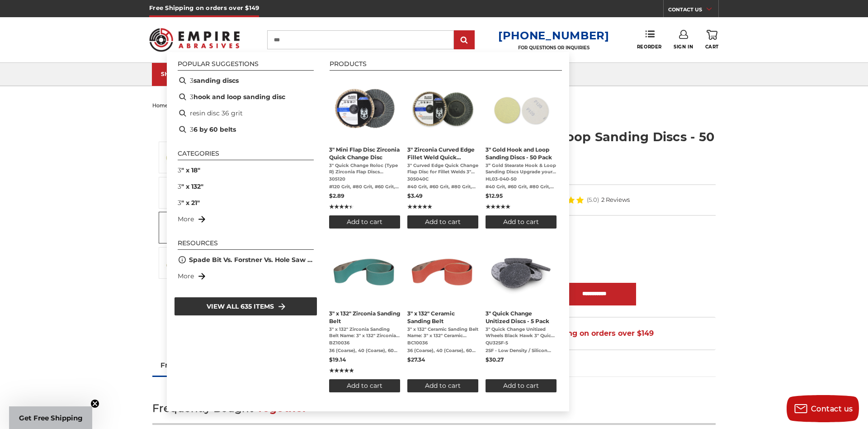 The height and width of the screenshot is (429, 868). I want to click on span: 3" Quick Change Unitized Discs - 5 Pack, so click(521, 317).